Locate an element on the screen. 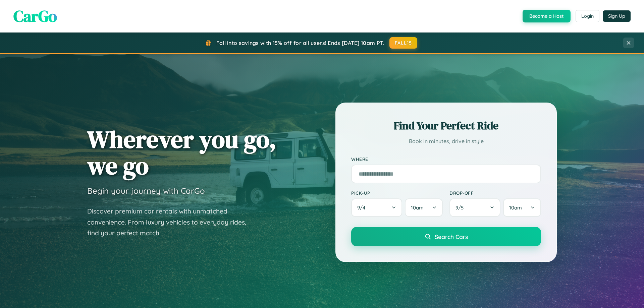  p: Discover premium car rentals with unmatched convenience. From luxury vehicles to everyday rides, ... is located at coordinates (171, 223).